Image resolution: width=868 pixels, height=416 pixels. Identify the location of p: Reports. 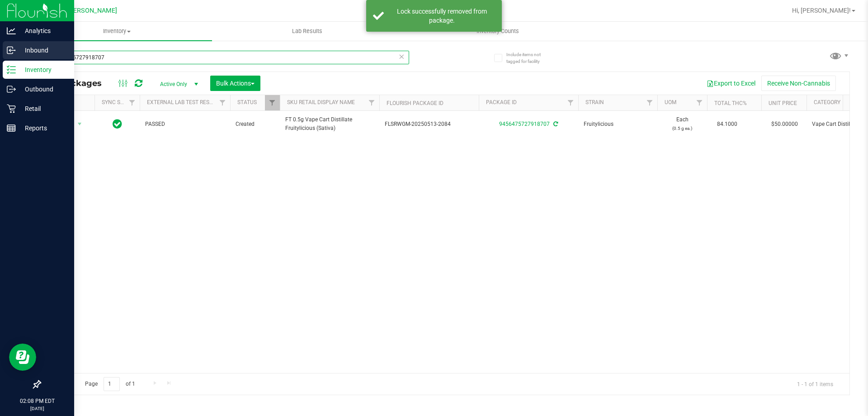
(43, 128).